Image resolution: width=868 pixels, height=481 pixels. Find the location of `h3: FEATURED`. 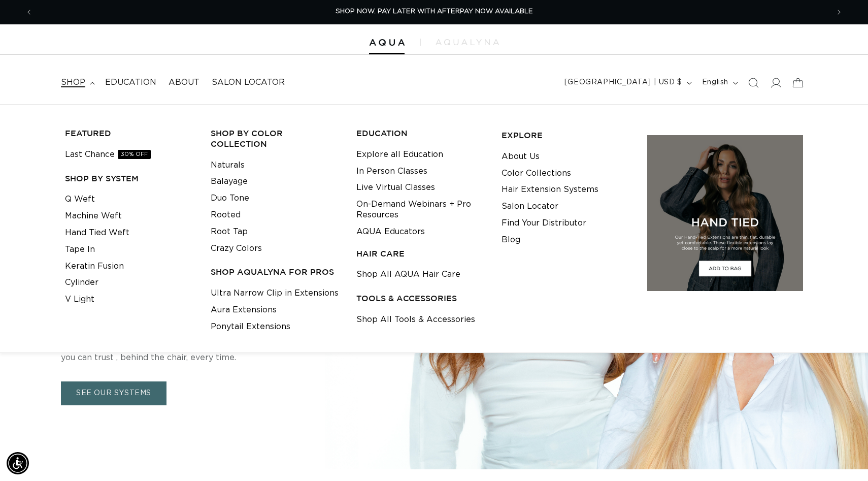

h3: FEATURED is located at coordinates (130, 133).